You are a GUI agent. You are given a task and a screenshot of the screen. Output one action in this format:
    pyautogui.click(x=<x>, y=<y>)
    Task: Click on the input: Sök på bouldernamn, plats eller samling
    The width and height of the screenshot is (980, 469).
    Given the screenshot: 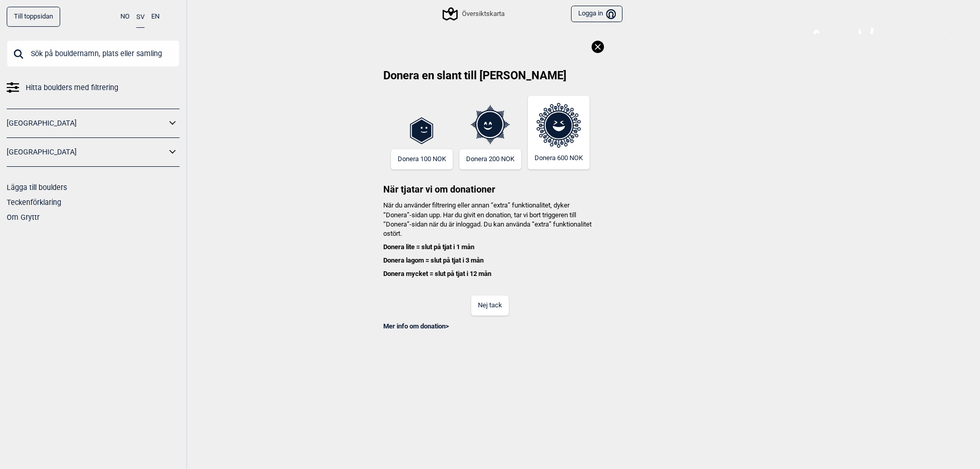 What is the action you would take?
    pyautogui.click(x=93, y=54)
    